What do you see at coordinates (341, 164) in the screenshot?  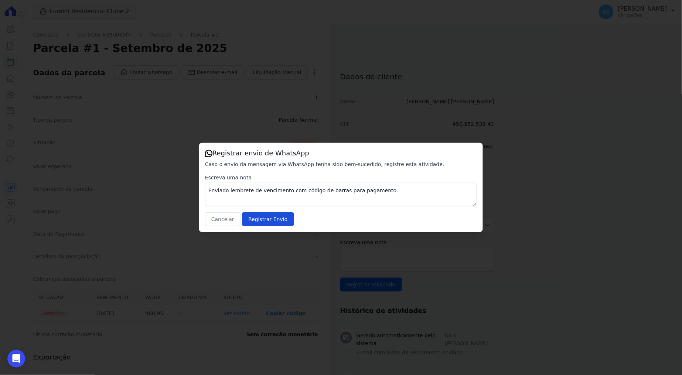 I see `p: Caso o envio da mensagem via WhatsApp tenha sido bem-sucedido, registre esta atividade.` at bounding box center [341, 164].